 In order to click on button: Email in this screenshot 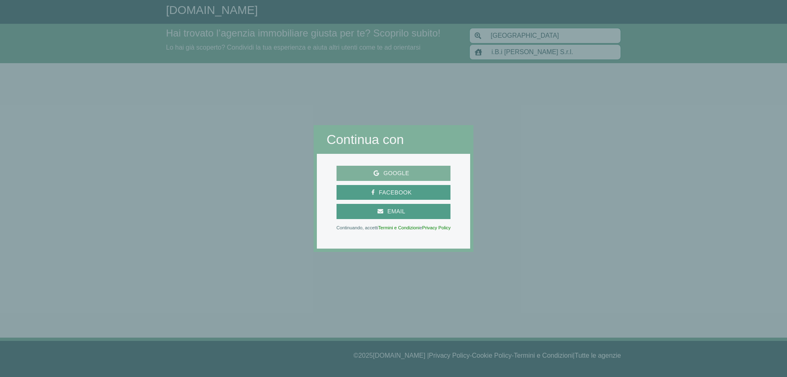, I will do `click(394, 211)`.